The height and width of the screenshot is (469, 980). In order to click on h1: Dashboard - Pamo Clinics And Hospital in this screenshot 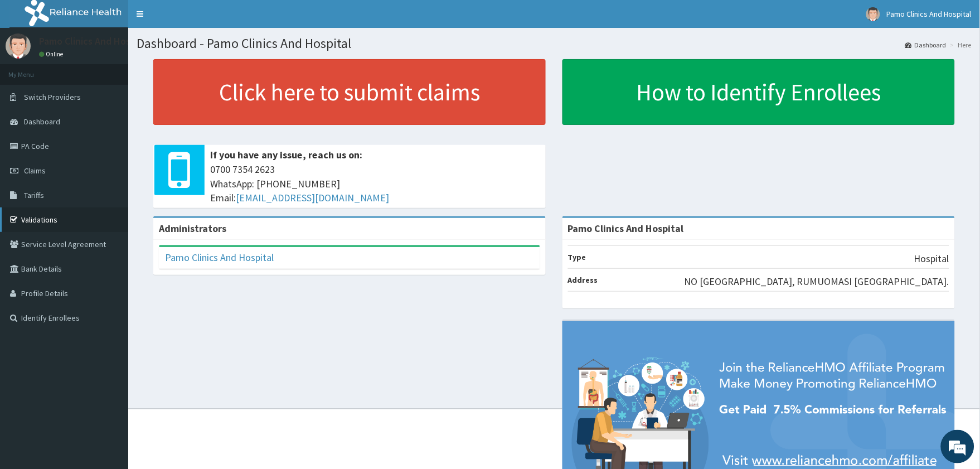, I will do `click(554, 43)`.